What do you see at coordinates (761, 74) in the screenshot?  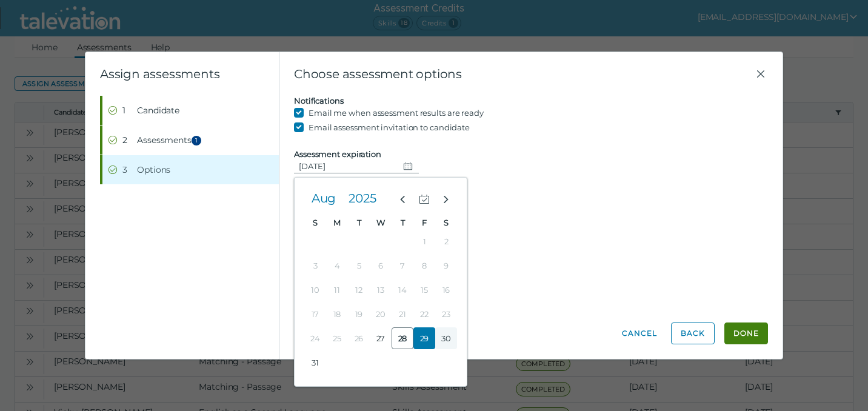 I see `button: Close` at bounding box center [761, 74].